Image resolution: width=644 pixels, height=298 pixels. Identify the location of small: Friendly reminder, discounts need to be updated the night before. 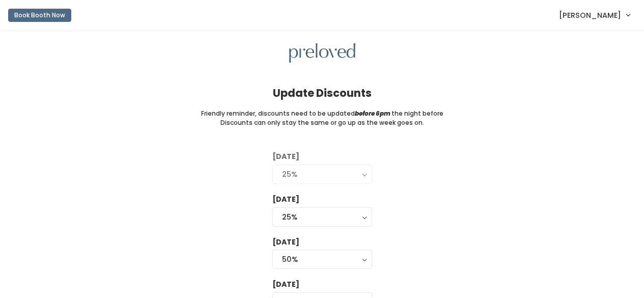
(322, 114).